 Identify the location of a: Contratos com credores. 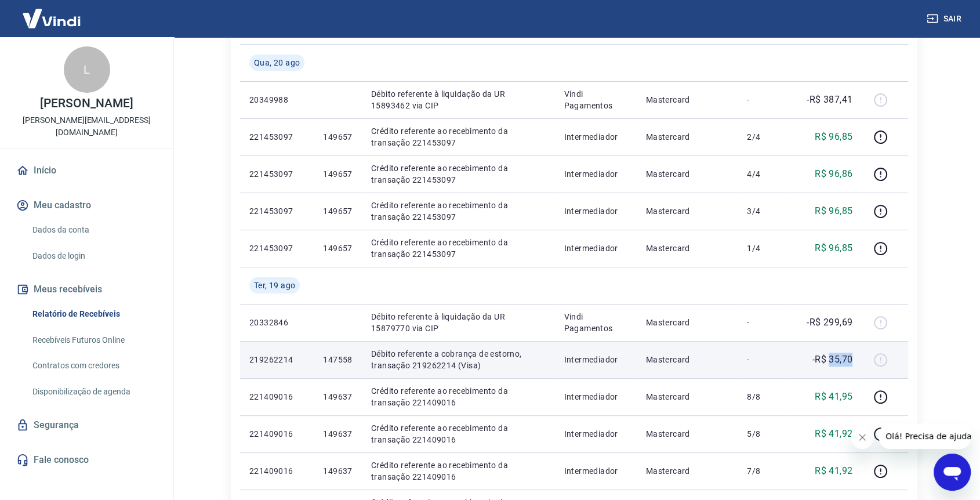
(94, 365).